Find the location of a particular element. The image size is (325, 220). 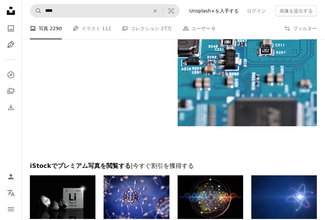

img: 分子構造 is located at coordinates (136, 197).